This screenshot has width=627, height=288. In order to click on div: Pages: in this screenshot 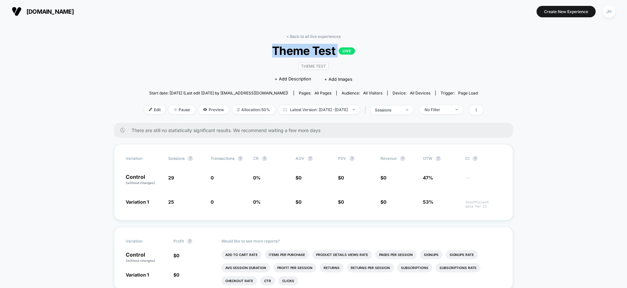, I will do `click(315, 93)`.